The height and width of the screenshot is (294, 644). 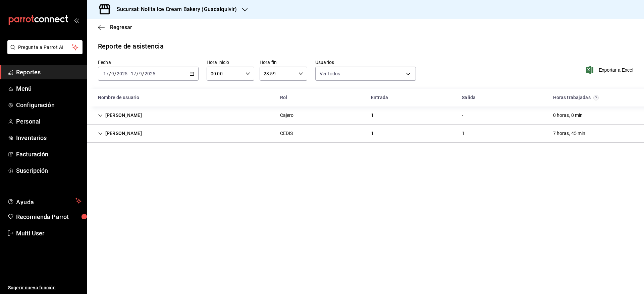 I want to click on label: Hora fin, so click(x=283, y=63).